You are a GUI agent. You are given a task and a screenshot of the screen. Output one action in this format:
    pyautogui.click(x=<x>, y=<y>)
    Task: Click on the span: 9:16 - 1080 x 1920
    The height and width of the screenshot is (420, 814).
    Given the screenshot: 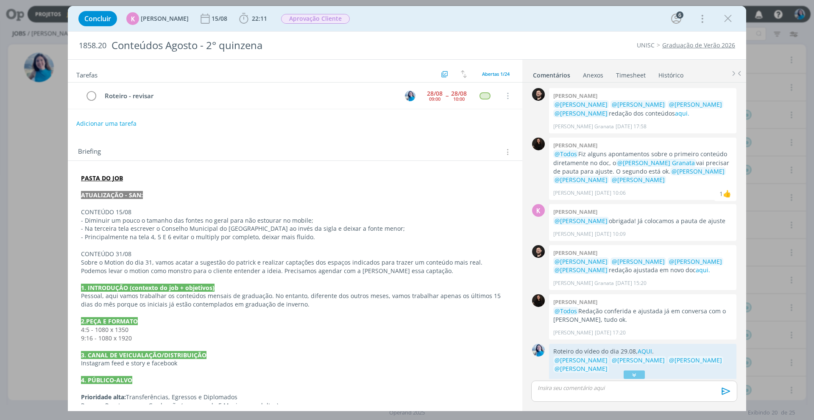 What is the action you would take?
    pyautogui.click(x=107, y=338)
    